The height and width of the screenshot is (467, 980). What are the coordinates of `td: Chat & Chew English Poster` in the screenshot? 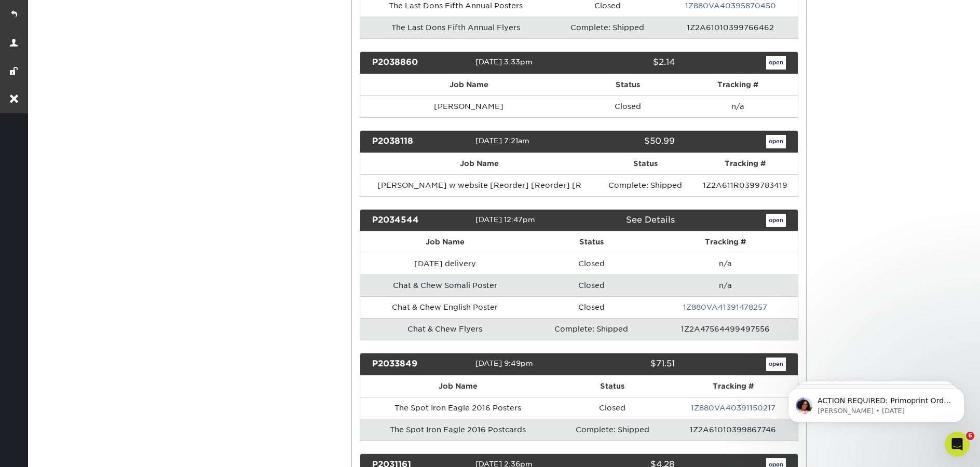 It's located at (444, 307).